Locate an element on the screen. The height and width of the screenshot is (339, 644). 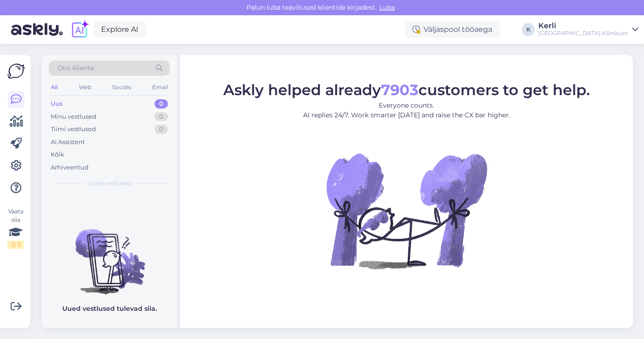
div: Vaata siia is located at coordinates (16, 228).